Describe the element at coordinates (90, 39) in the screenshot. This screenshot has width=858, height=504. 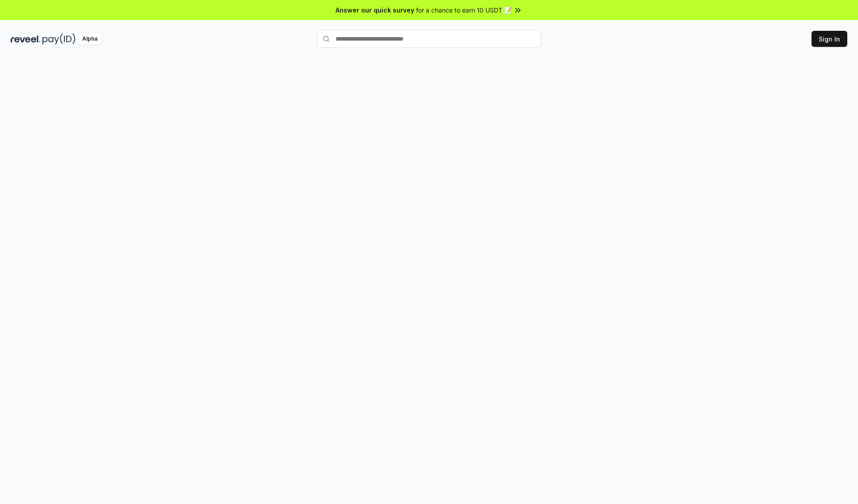
I see `div: Alpha` at that location.